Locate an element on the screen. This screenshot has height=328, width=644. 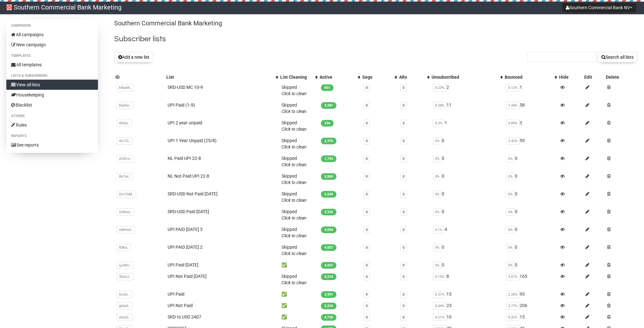
button: Add a new list is located at coordinates (134, 57).